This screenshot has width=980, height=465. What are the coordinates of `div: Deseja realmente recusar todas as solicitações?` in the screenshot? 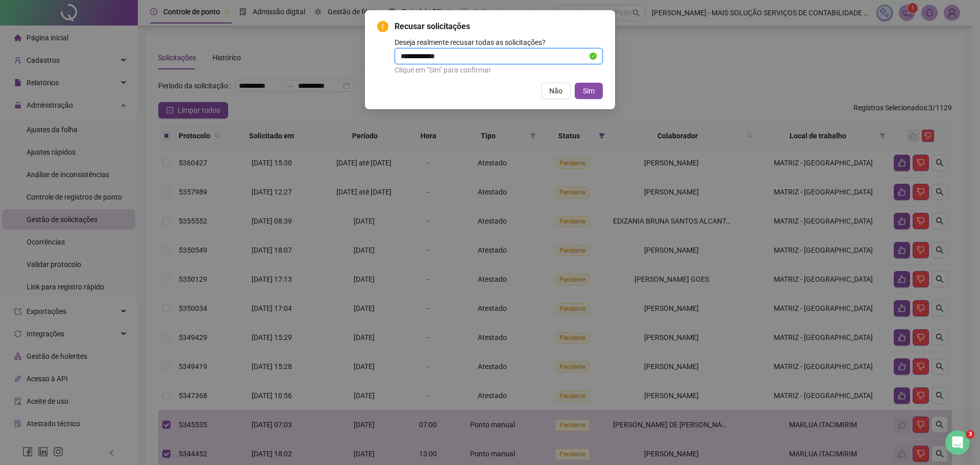 It's located at (498, 57).